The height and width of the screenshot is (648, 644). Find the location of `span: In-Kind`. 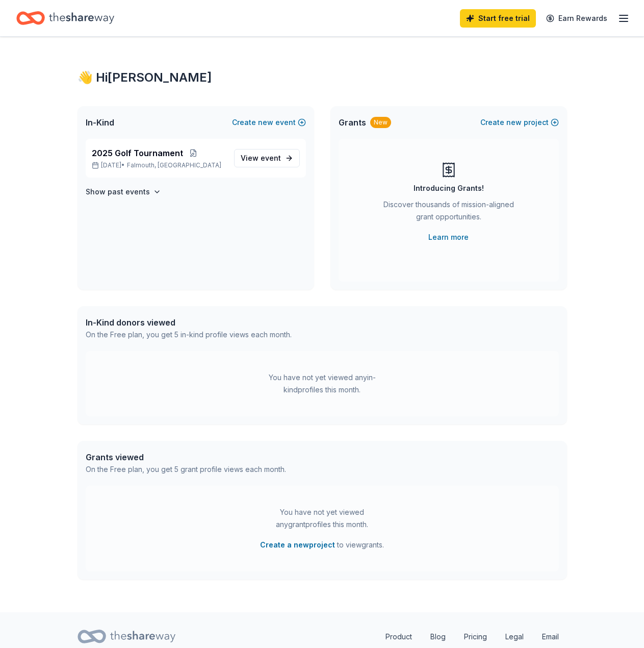

span: In-Kind is located at coordinates (100, 122).